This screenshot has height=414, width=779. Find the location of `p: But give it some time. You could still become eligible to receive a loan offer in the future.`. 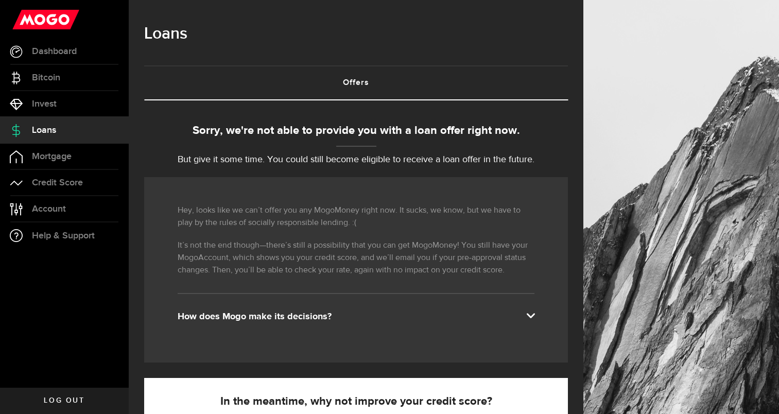

p: But give it some time. You could still become eligible to receive a loan offer in the future. is located at coordinates (356, 160).